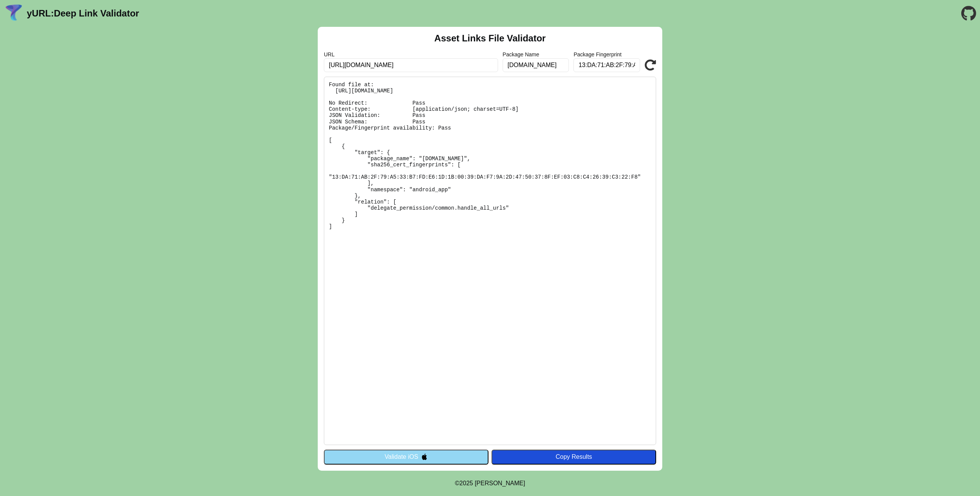 The height and width of the screenshot is (496, 980). Describe the element at coordinates (406, 457) in the screenshot. I see `button: Validate iOS` at that location.